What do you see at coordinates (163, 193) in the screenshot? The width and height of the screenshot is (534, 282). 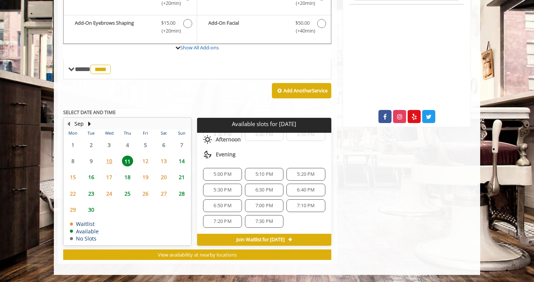 I see `td: Select day27` at bounding box center [163, 193].